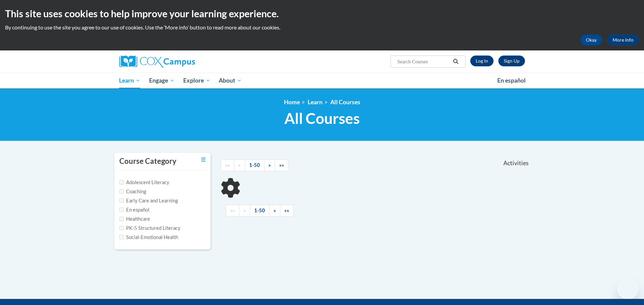  Describe the element at coordinates (162, 81) in the screenshot. I see `a: Engage` at that location.